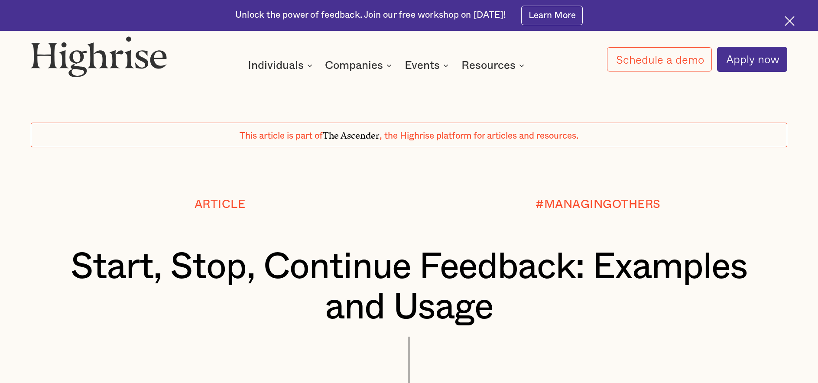 This screenshot has height=383, width=818. Describe the element at coordinates (752, 59) in the screenshot. I see `a: Apply now` at that location.